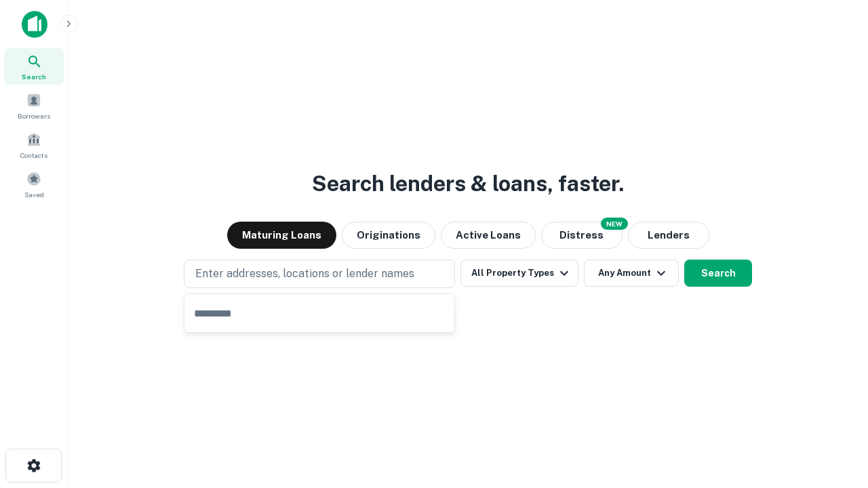 The height and width of the screenshot is (488, 868). What do you see at coordinates (34, 66) in the screenshot?
I see `a: Search` at bounding box center [34, 66].